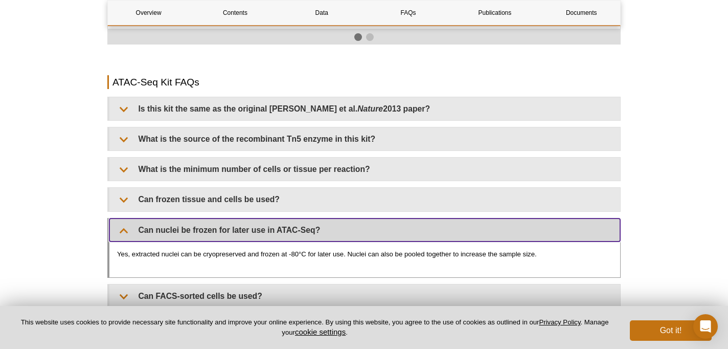 The height and width of the screenshot is (349, 728). I want to click on summary: Can frozen tissue and cells be used?, so click(365, 199).